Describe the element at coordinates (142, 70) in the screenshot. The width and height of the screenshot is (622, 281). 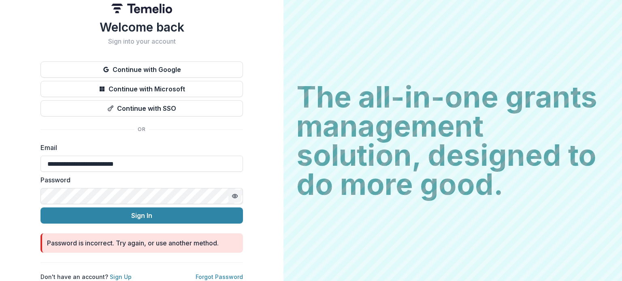
I see `button: Continue with Google` at that location.